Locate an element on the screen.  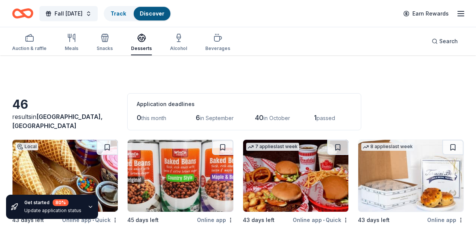
span: 40 is located at coordinates (259, 117).